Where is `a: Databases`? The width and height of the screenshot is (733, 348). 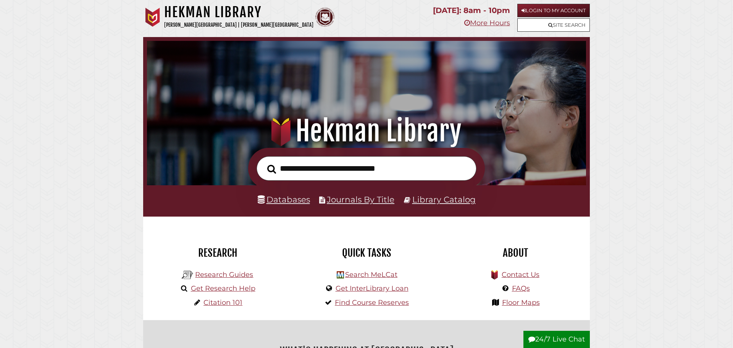 a: Databases is located at coordinates (284, 199).